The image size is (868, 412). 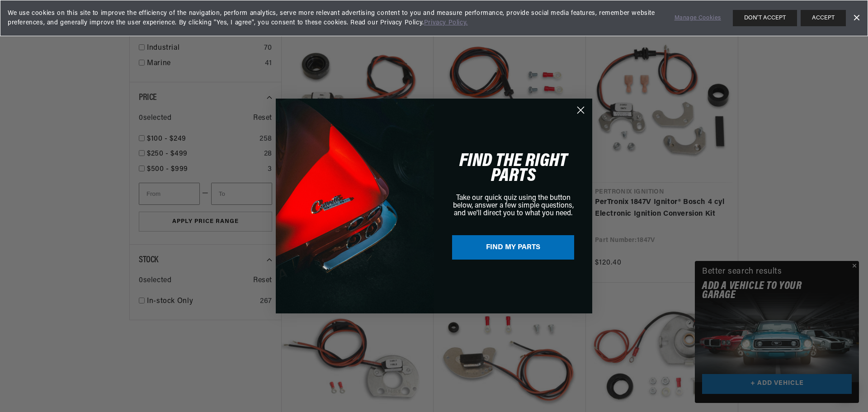 I want to click on button: FIND MY PARTS, so click(x=513, y=248).